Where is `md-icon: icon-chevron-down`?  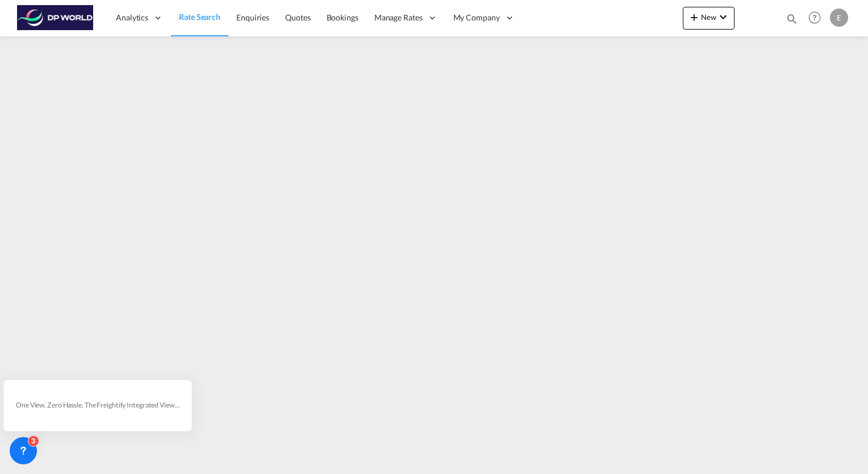 md-icon: icon-chevron-down is located at coordinates (723, 17).